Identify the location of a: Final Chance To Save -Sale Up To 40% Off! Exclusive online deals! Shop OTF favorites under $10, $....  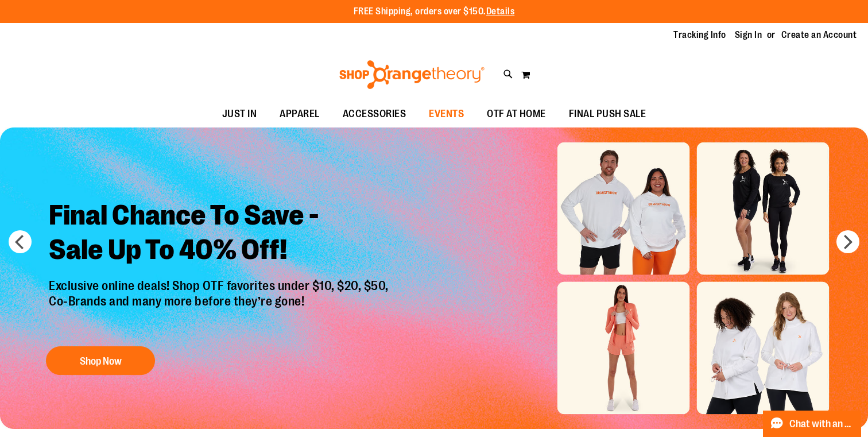
(220, 285).